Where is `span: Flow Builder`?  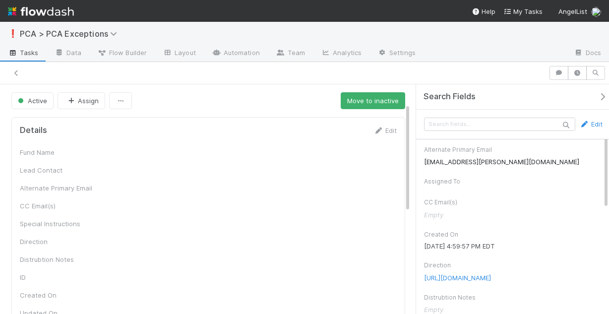
span: Flow Builder is located at coordinates (122, 53).